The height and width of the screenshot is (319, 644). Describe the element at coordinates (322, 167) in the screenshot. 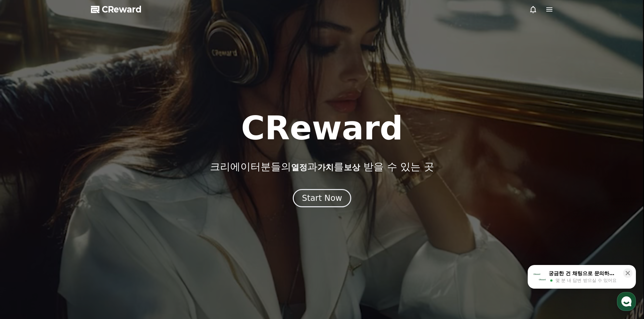

I see `p: 크리에이터분들의 과 를 받을 수 있는 곳` at that location.